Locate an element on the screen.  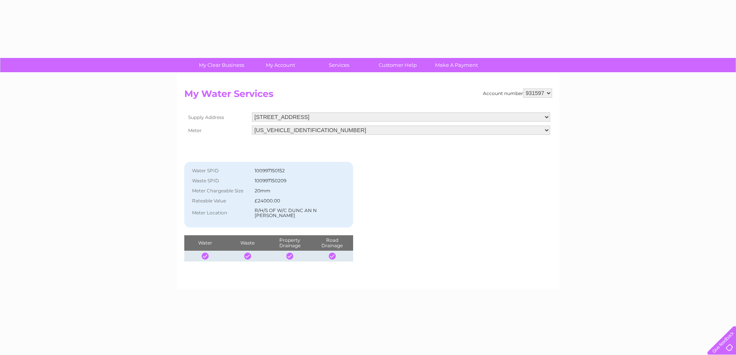
a: Customer Help is located at coordinates (398, 65).